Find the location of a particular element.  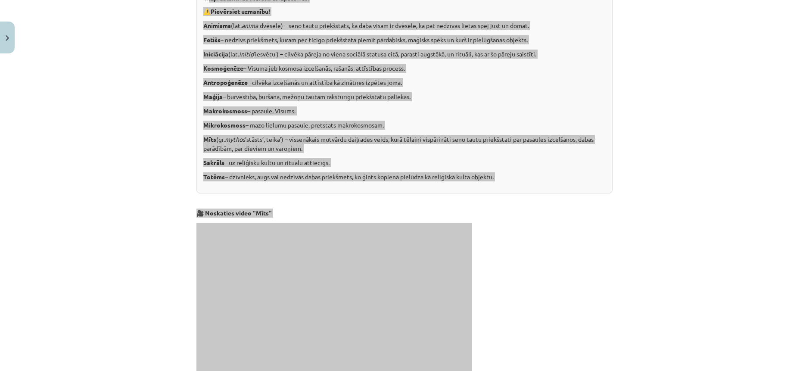

p: – pasaule, Visums. is located at coordinates (404, 111).